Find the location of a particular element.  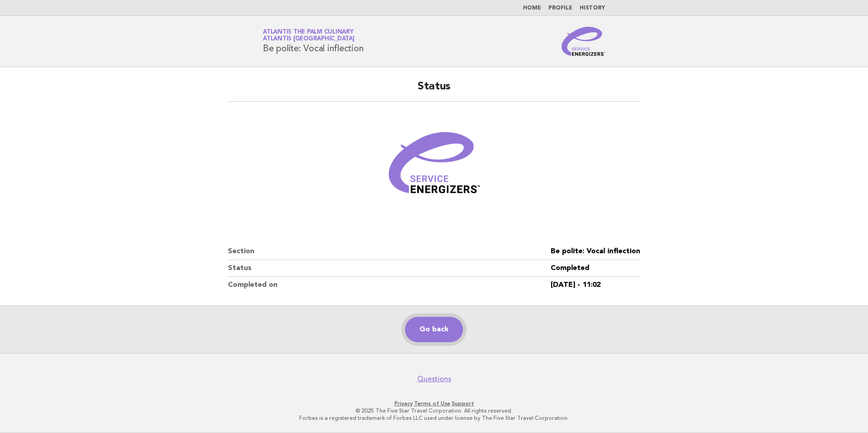

dt: Status is located at coordinates (389, 268).